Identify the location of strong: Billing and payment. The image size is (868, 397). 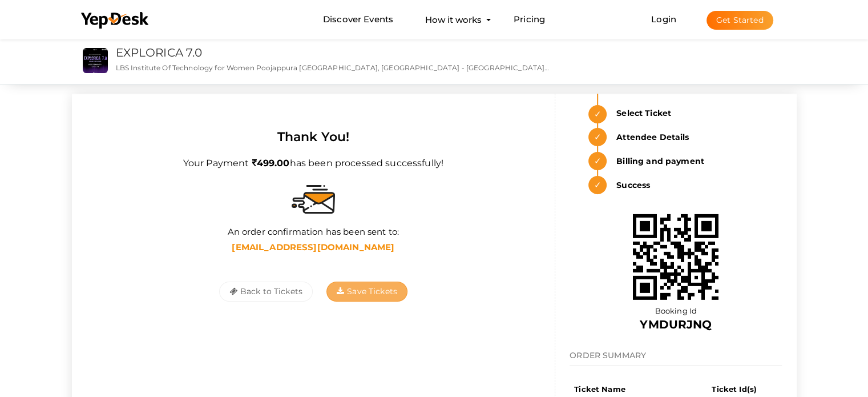
(695, 161).